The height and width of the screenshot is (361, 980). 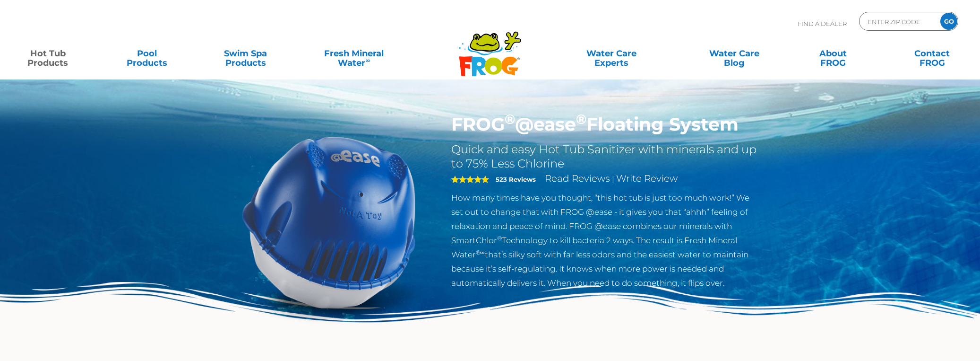 What do you see at coordinates (578, 178) in the screenshot?
I see `a: Read Reviews` at bounding box center [578, 178].